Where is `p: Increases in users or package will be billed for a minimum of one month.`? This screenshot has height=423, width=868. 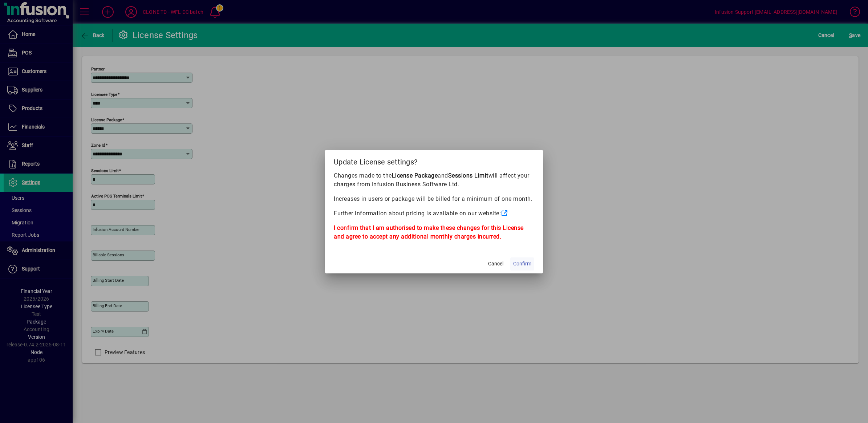
p: Increases in users or package will be billed for a minimum of one month. is located at coordinates (434, 199).